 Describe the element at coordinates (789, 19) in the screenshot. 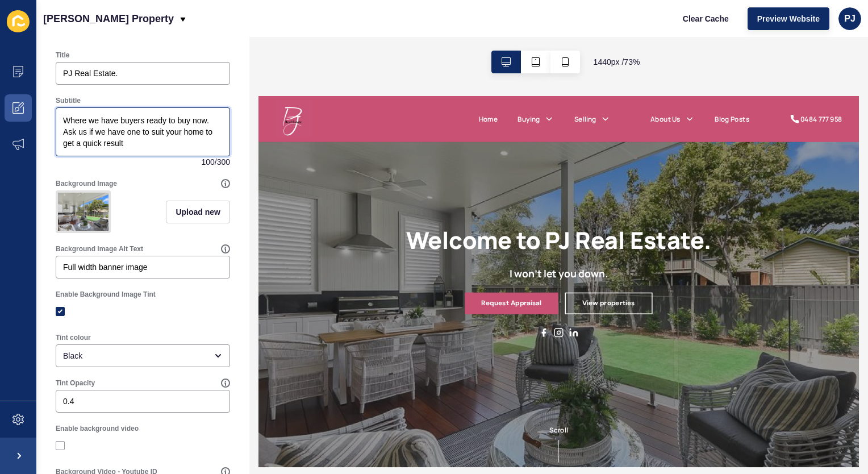

I see `span: Preview Website` at that location.